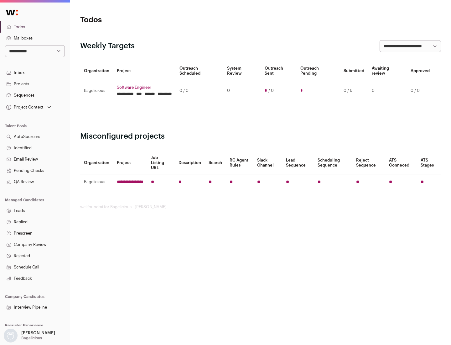 Image resolution: width=451 pixels, height=345 pixels. What do you see at coordinates (354, 91) in the screenshot?
I see `td: 0 / 6` at bounding box center [354, 91].